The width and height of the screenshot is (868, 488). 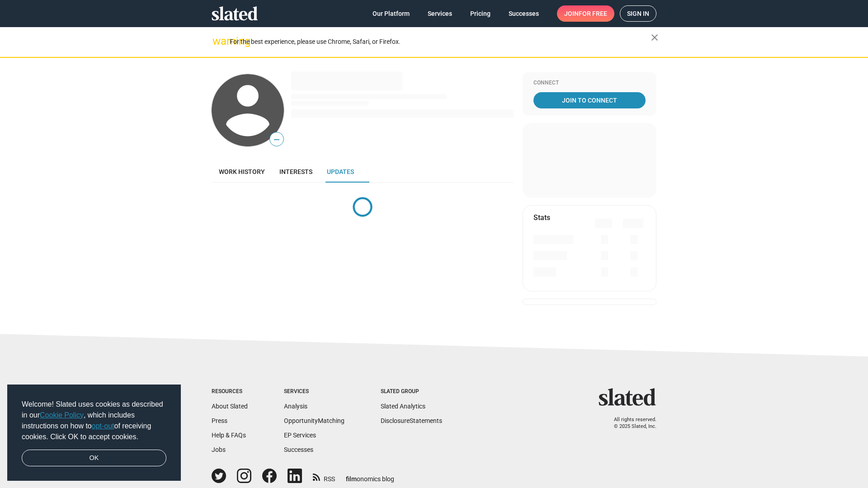 What do you see at coordinates (403, 406) in the screenshot?
I see `a: Slated Analytics` at bounding box center [403, 406].